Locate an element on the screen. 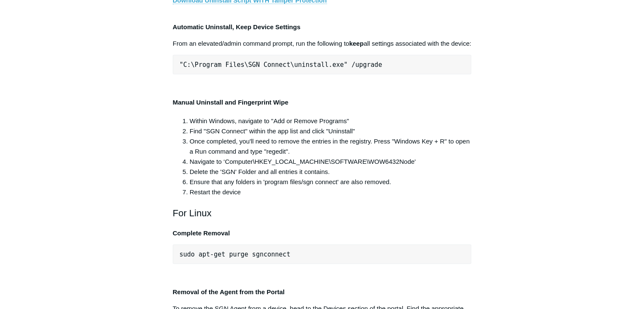 This screenshot has width=644, height=309. span: "C:\Program Files\SGN Connect\uninstall.exe" /upgrade is located at coordinates (281, 65).